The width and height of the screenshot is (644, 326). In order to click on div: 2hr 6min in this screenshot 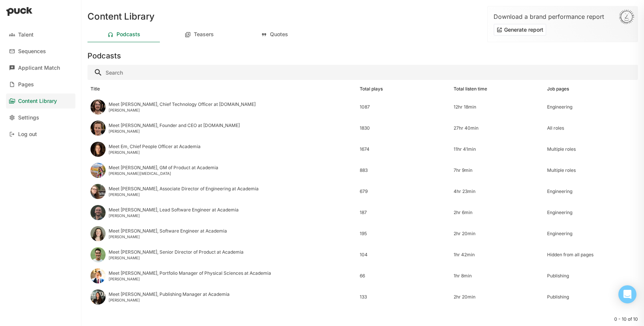, I will do `click(497, 212)`.